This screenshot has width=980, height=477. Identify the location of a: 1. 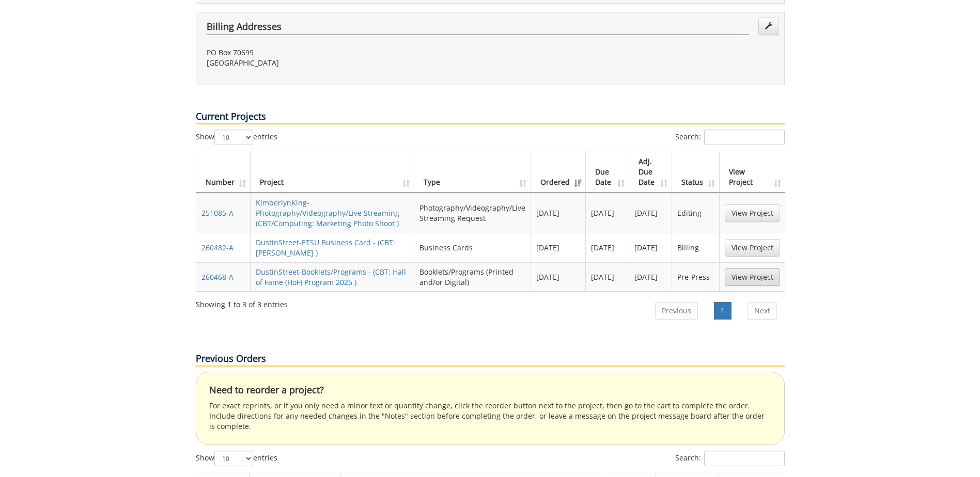
(722, 310).